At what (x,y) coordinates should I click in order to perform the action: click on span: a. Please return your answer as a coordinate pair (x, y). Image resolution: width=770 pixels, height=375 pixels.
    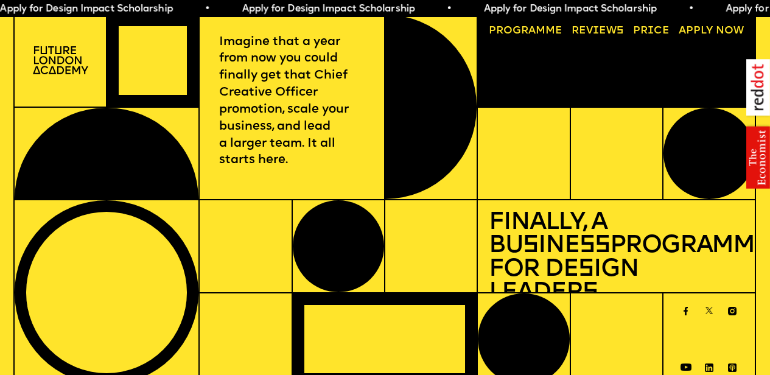
    Looking at the image, I should click on (532, 30).